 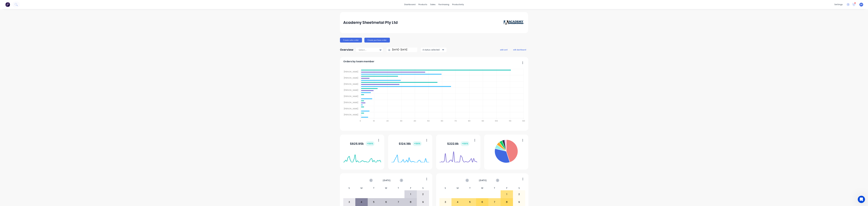 I want to click on div: $ 124.18k, so click(x=410, y=143).